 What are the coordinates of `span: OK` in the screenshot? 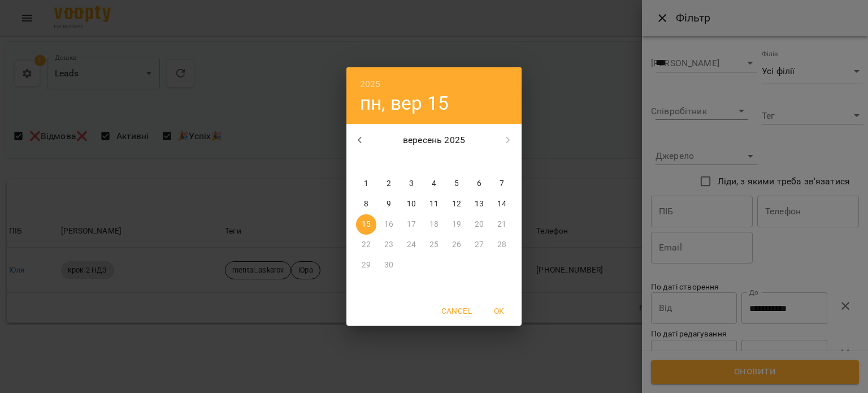 It's located at (499, 311).